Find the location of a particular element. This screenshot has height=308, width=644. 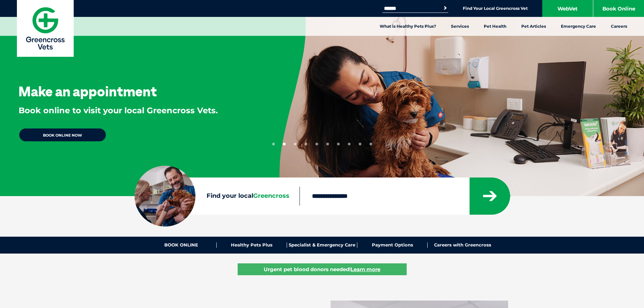

label: Find your local is located at coordinates (217, 196).